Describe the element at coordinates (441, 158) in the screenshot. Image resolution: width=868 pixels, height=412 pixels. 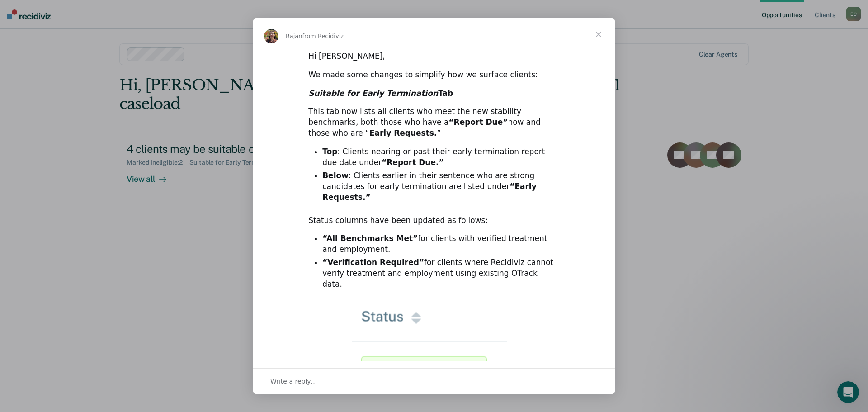
I see `li: : Clients nearing or past their early termination report due date under` at that location.